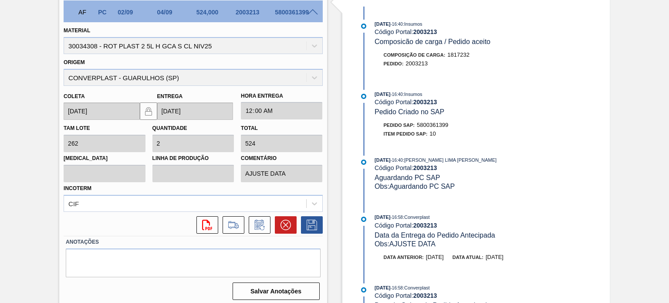 The height and width of the screenshot is (303, 669). Describe the element at coordinates (407, 177) in the screenshot. I see `span: Aguardando PC SAP` at that location.